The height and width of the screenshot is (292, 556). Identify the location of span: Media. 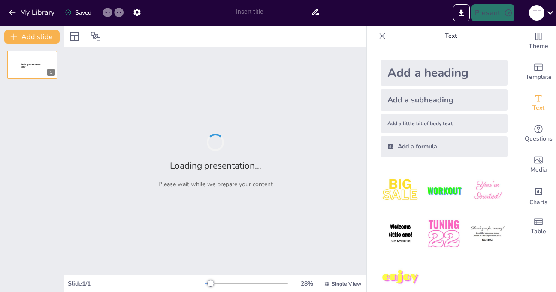
(539, 170).